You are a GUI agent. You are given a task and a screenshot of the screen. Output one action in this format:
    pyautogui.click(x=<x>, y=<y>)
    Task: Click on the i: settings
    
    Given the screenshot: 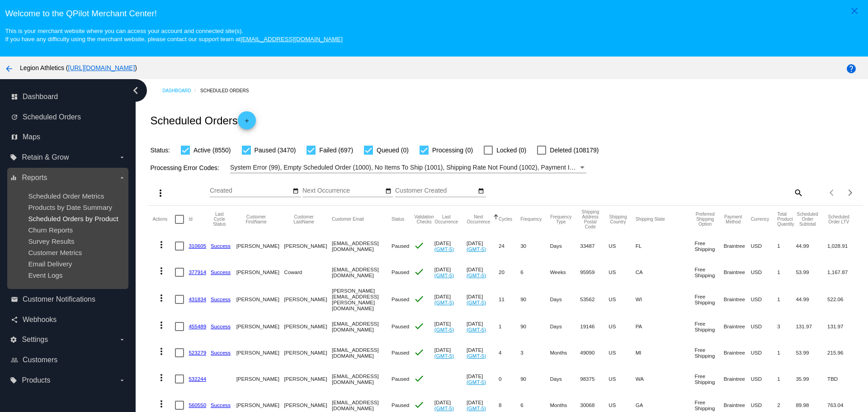 What is the action you would take?
    pyautogui.click(x=13, y=339)
    